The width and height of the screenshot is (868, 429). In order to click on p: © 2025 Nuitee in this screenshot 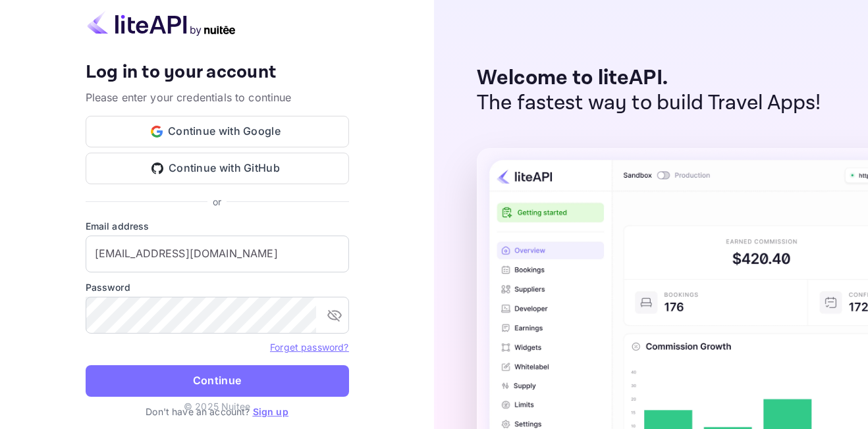, I will do `click(217, 406)`.